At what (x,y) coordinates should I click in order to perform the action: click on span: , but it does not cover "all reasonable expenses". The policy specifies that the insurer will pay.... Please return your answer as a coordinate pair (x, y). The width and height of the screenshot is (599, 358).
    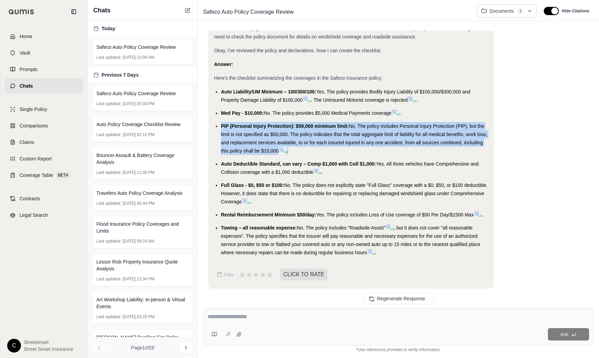
    Looking at the image, I should click on (351, 240).